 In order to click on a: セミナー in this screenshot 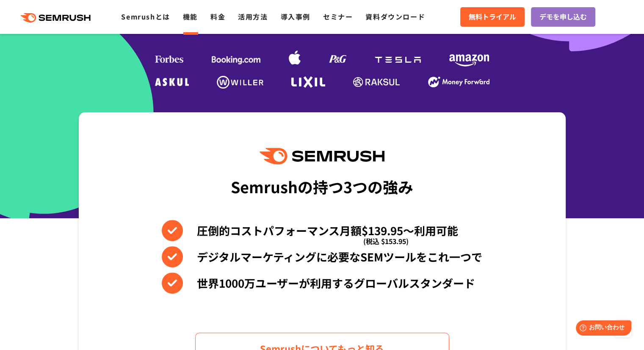, I will do `click(338, 16)`.